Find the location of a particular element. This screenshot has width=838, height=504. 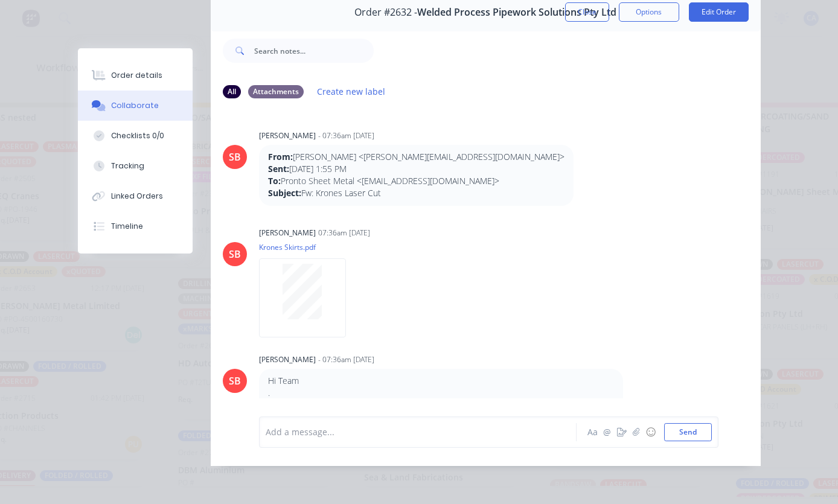

button: Timeline is located at coordinates (135, 226).